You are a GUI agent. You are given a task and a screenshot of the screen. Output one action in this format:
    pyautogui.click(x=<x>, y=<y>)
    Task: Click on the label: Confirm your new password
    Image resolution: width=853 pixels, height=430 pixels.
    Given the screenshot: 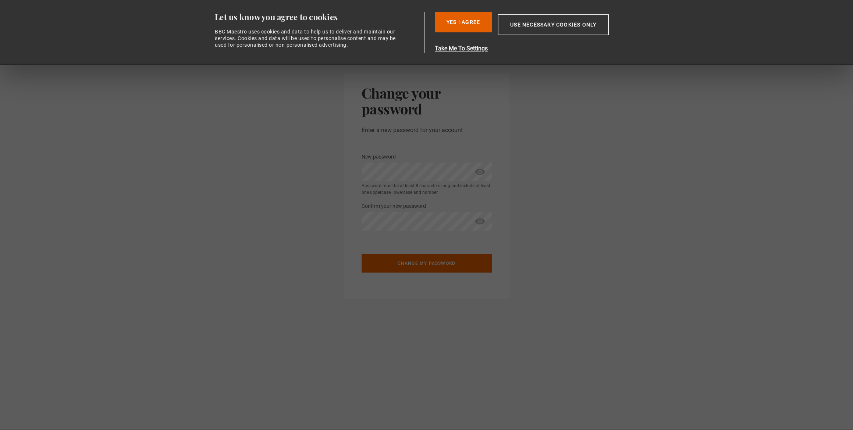 What is the action you would take?
    pyautogui.click(x=394, y=206)
    